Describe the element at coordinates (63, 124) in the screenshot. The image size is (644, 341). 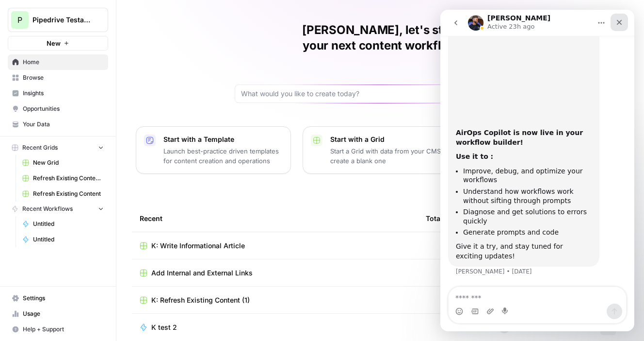
I see `span: Your Data` at that location.